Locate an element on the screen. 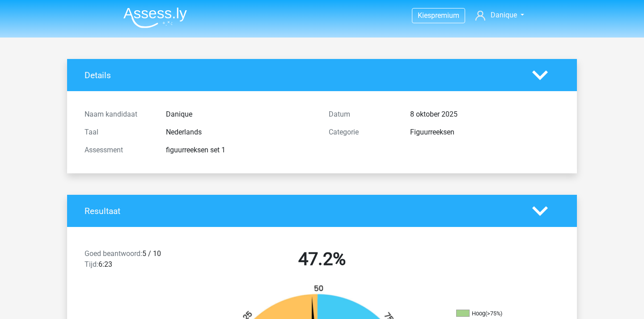 Image resolution: width=644 pixels, height=319 pixels. div: Datum is located at coordinates (363, 115).